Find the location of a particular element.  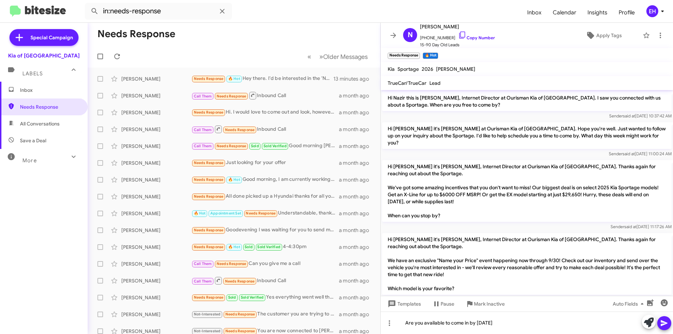

div: All done picked up a Hyundai thanks for all your help, but it was too much trouble to drive three... is located at coordinates (265, 196).